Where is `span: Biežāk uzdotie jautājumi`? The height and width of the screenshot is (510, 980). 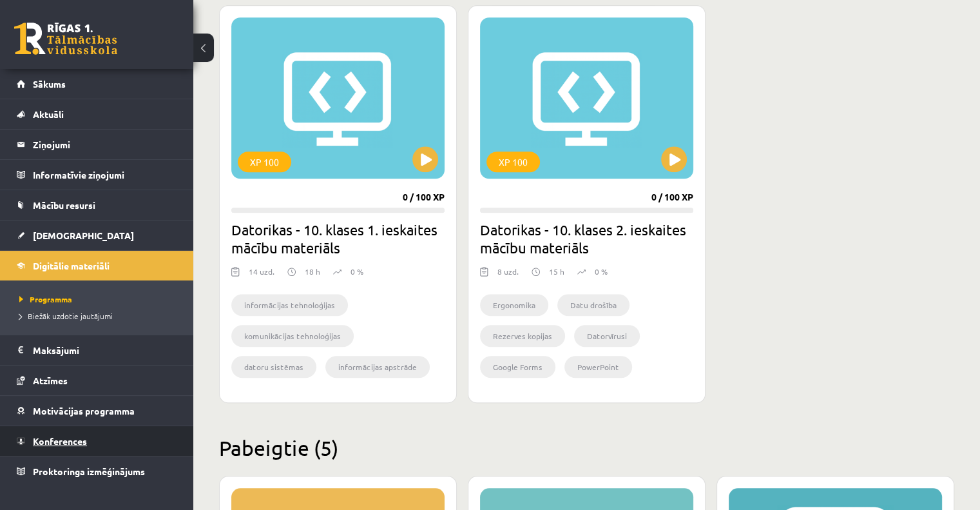 span: Biežāk uzdotie jautājumi is located at coordinates (66, 316).